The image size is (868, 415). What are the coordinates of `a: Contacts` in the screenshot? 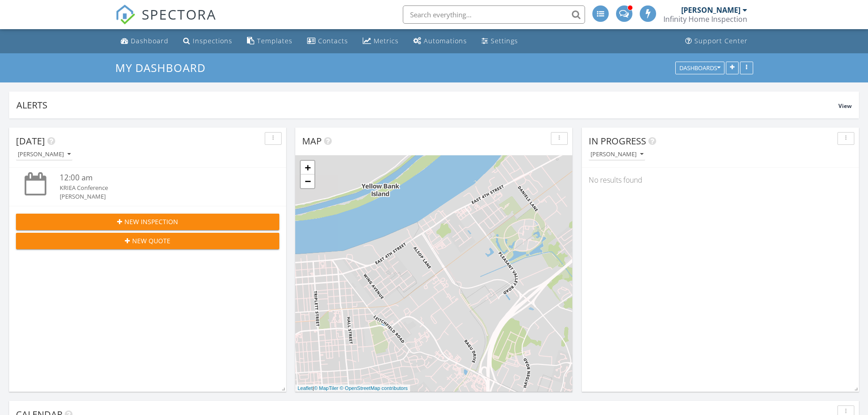 It's located at (328, 41).